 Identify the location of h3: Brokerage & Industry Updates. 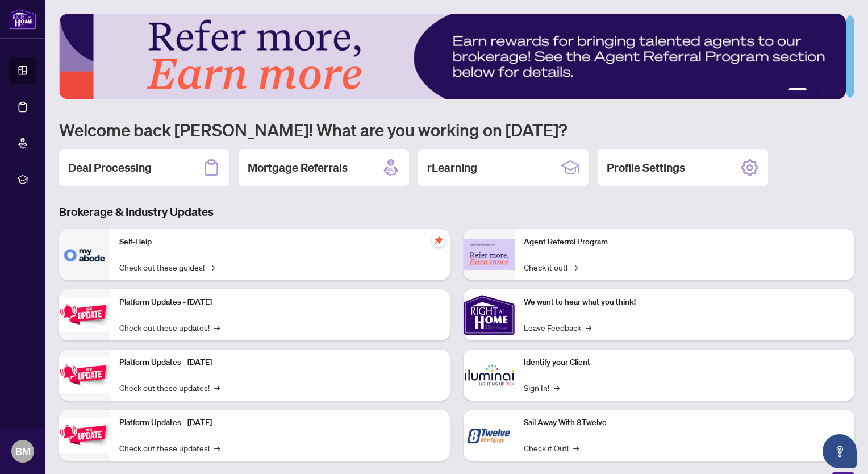
(456, 212).